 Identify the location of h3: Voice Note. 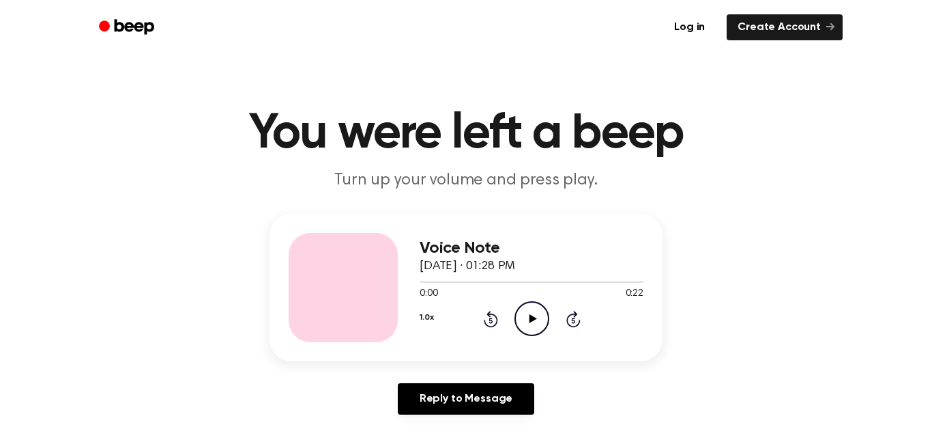
(532, 248).